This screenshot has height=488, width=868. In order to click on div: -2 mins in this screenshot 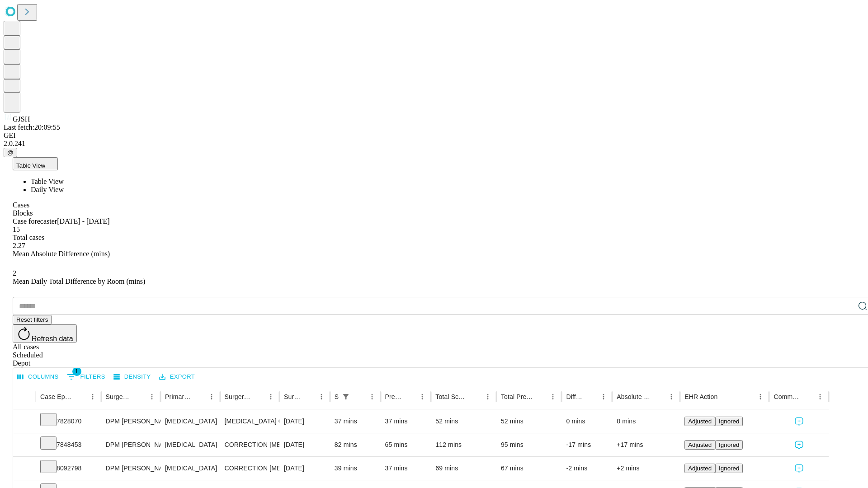, I will do `click(587, 468)`.